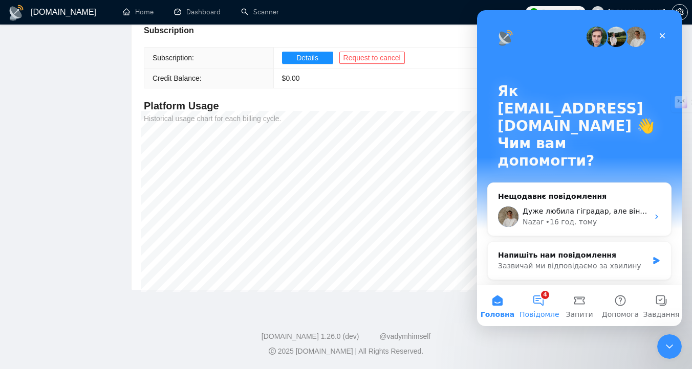 This screenshot has width=692, height=369. I want to click on img: Profile image for Viktor, so click(139, 27).